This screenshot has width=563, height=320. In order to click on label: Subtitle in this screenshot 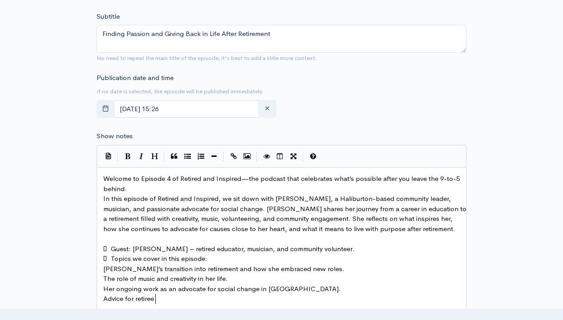, I will do `click(108, 16)`.